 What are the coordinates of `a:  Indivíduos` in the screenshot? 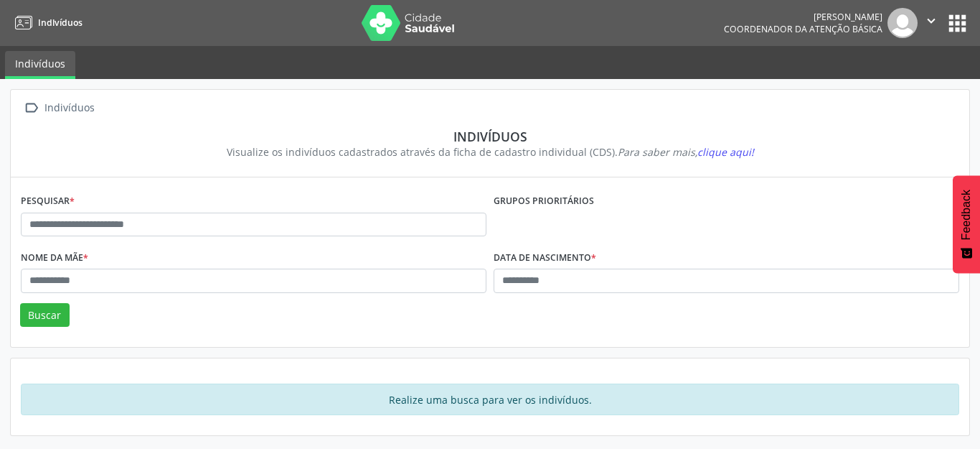 It's located at (59, 108).